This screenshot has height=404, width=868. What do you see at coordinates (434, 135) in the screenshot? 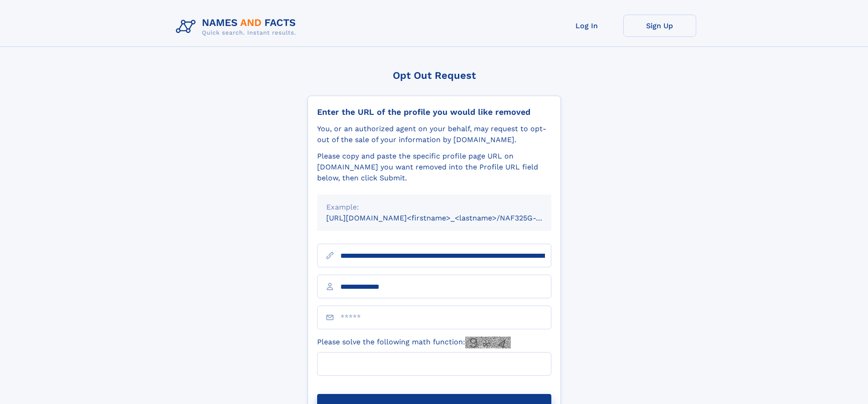
I see `div: You, or an authorized agent on your behalf, may request to opt-out of the sale of your informatio...` at bounding box center [434, 135].